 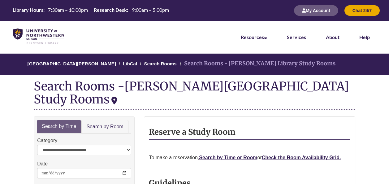 What do you see at coordinates (42, 164) in the screenshot?
I see `label: Date` at bounding box center [42, 164].